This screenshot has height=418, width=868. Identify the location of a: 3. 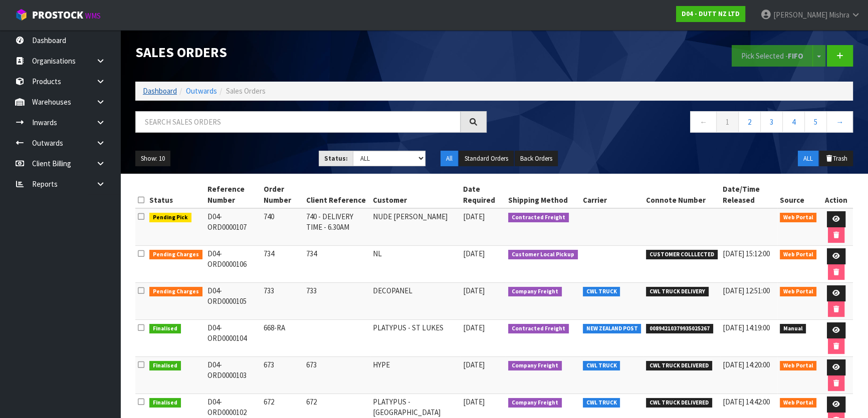
(772, 122).